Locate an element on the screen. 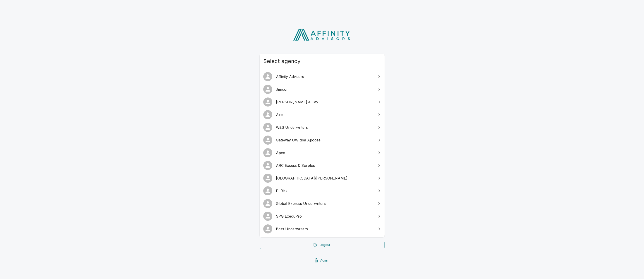 This screenshot has height=279, width=644. a: Global Express Underwriters is located at coordinates (322, 203).